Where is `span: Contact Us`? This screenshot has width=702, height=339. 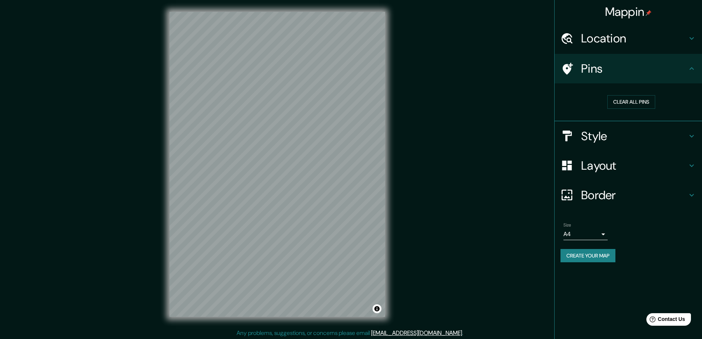 span: Contact Us is located at coordinates (35, 9).